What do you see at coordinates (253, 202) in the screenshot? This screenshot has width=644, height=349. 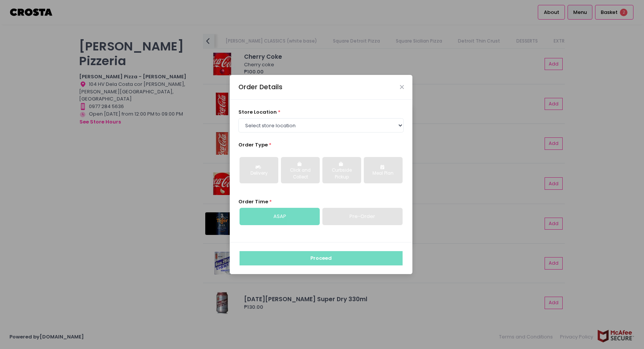 I see `span: Order Time` at bounding box center [253, 202].